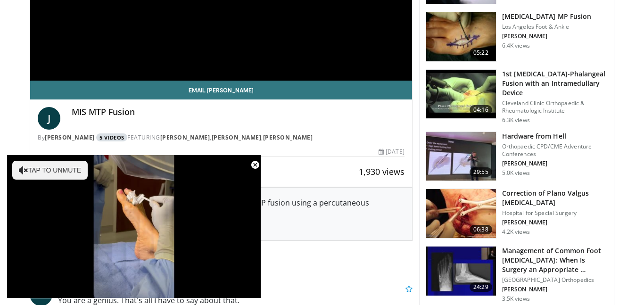 The width and height of the screenshot is (644, 305). Describe the element at coordinates (461, 271) in the screenshot. I see `img: 04cc40db-62e3-4777-96bd-621423df7a43.150x105_q85_crop-smart_upscale.jpg` at that location.